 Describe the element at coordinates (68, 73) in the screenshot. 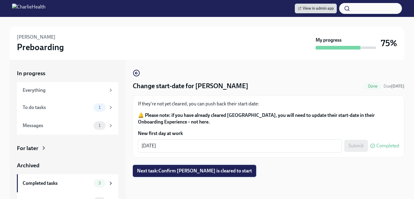

I see `a: In progress` at that location.